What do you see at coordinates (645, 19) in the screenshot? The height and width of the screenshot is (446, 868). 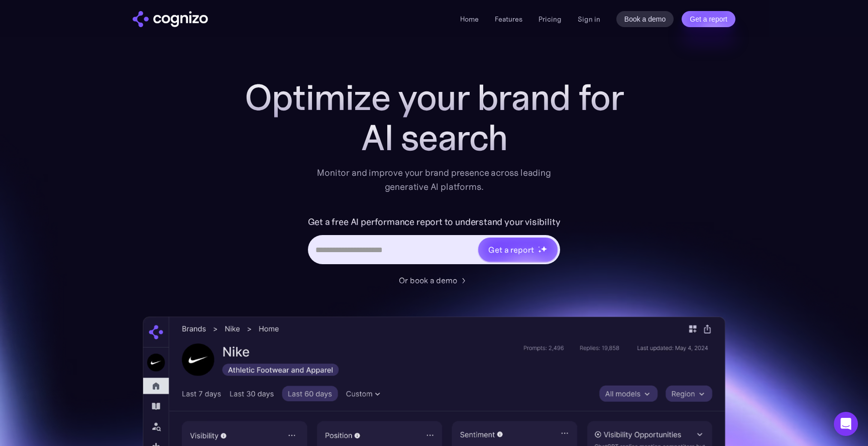 I see `a: Book a demo` at bounding box center [645, 19].